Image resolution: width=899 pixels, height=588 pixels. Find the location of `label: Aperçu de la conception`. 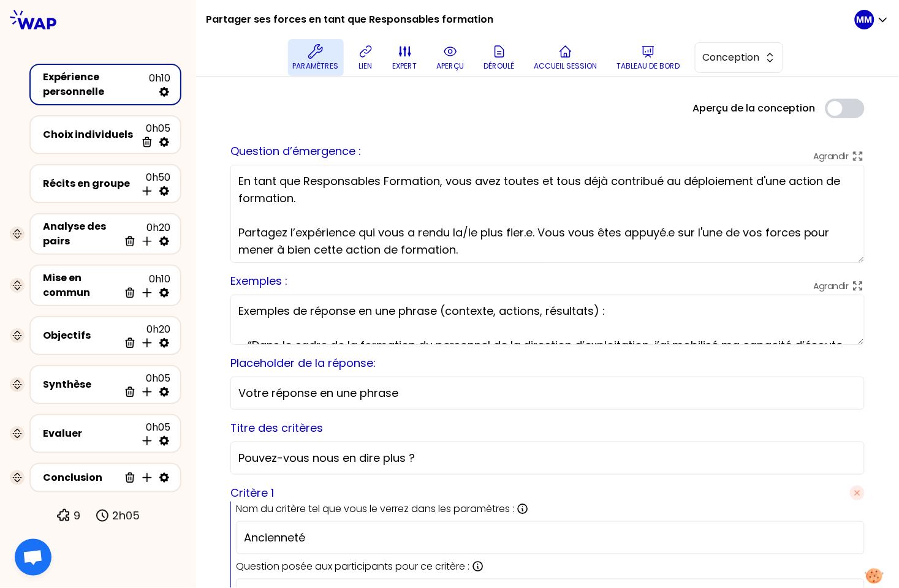

label: Aperçu de la conception is located at coordinates (754, 109).